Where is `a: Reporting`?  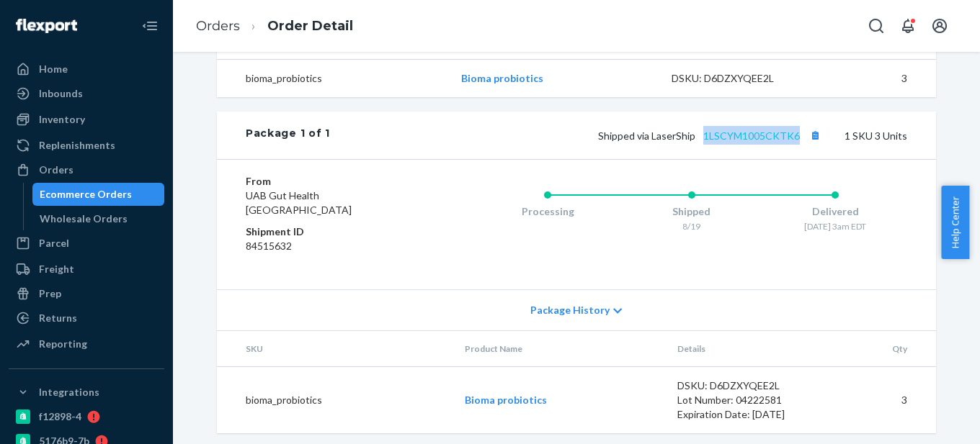 a: Reporting is located at coordinates (86, 344).